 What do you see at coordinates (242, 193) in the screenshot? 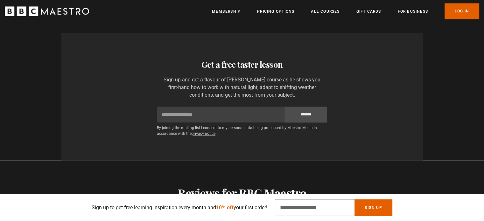
I see `h2: Reviews for BBC Maestro` at bounding box center [242, 193].